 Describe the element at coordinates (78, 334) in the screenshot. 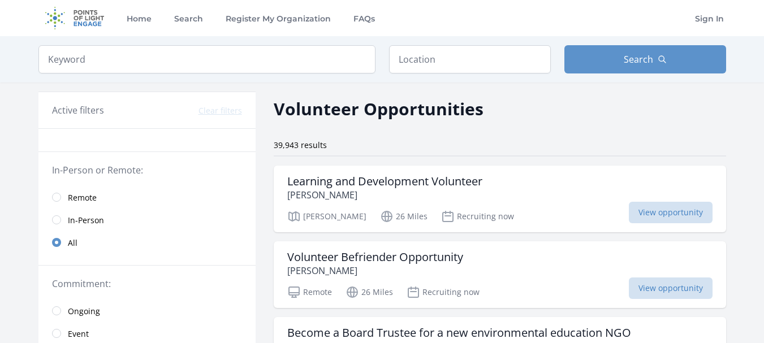

I see `span: Event` at that location.